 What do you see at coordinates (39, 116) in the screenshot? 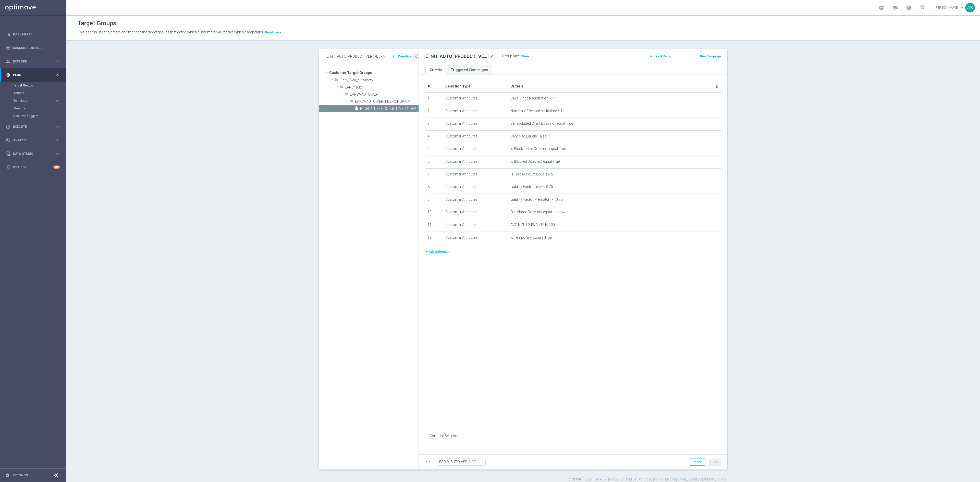
I see `div: Realtime Triggers` at bounding box center [39, 116].